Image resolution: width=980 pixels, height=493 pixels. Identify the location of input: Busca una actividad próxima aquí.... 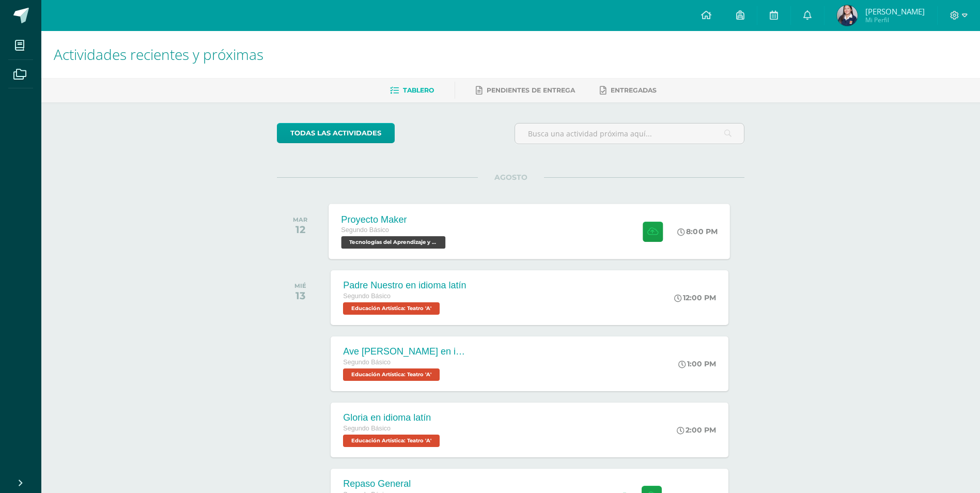
(629, 133).